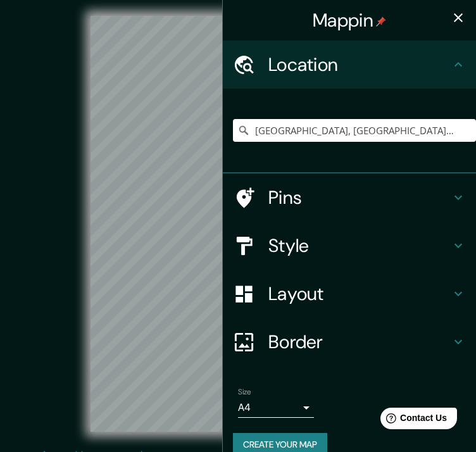  What do you see at coordinates (238, 224) in the screenshot?
I see `canvas: Map` at bounding box center [238, 224].